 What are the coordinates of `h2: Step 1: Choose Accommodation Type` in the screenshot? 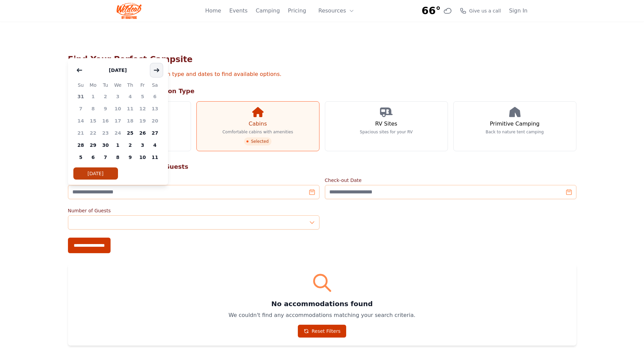 It's located at (322, 91).